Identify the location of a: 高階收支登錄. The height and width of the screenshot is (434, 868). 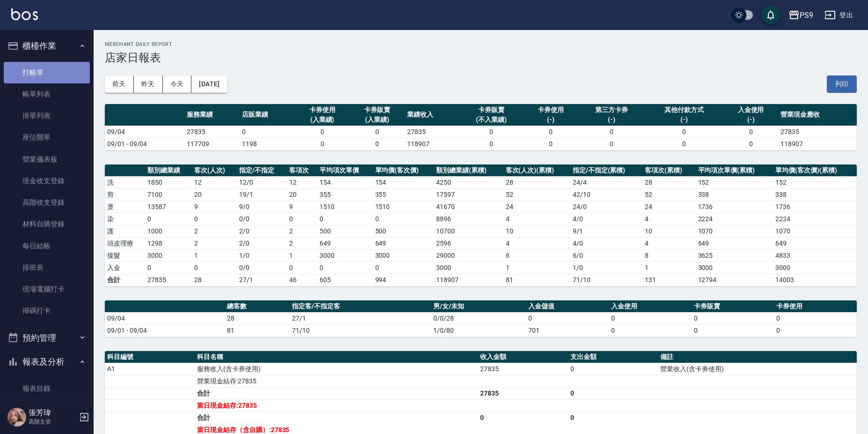
(46, 202).